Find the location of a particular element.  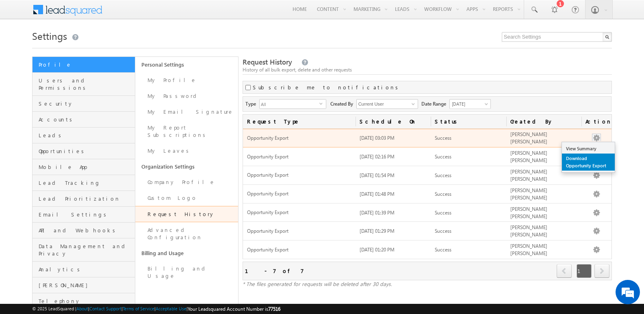

a: API and Webhooks is located at coordinates (84, 230).